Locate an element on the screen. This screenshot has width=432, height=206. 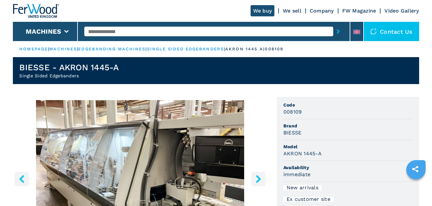
h3: BIESSE is located at coordinates (292, 133).